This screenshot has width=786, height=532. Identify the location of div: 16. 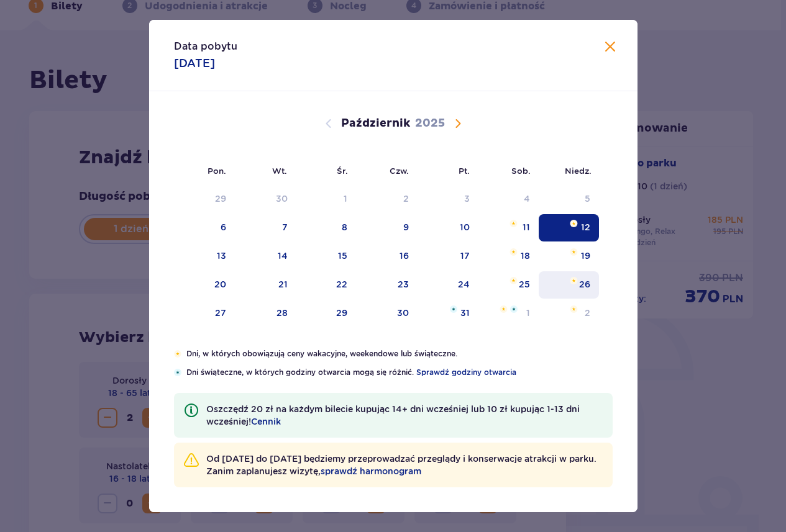
(403, 255).